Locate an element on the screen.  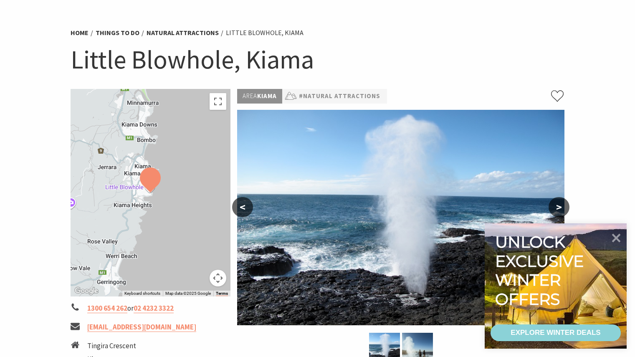
a: Home is located at coordinates (79, 33).